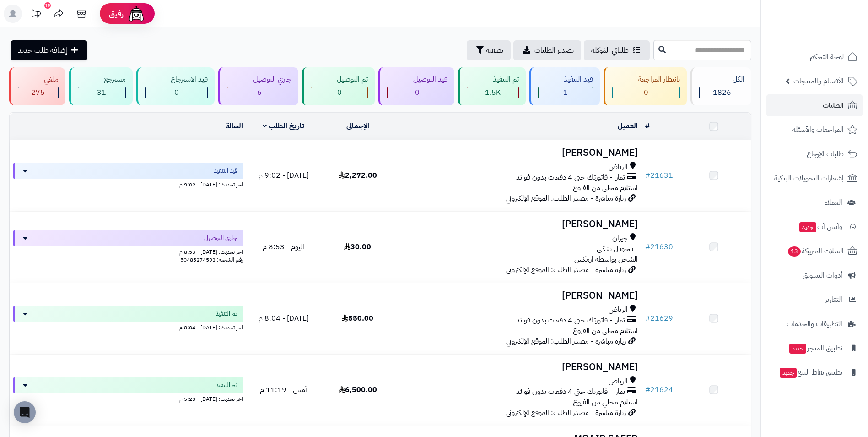 This screenshot has width=868, height=437. What do you see at coordinates (815, 348) in the screenshot?
I see `a: تطبيق المتجرجديد` at bounding box center [815, 348].